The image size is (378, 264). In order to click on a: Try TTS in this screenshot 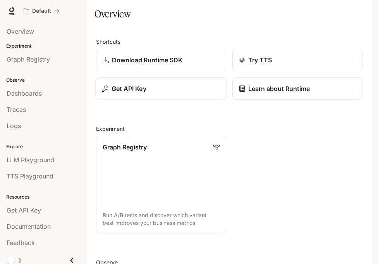, I will do `click(297, 60)`.